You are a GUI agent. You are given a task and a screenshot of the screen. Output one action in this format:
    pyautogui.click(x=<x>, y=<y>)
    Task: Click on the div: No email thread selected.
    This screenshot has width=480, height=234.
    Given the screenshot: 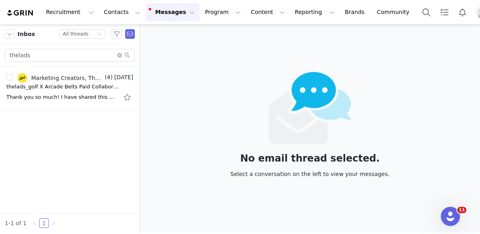 What is the action you would take?
    pyautogui.click(x=310, y=159)
    